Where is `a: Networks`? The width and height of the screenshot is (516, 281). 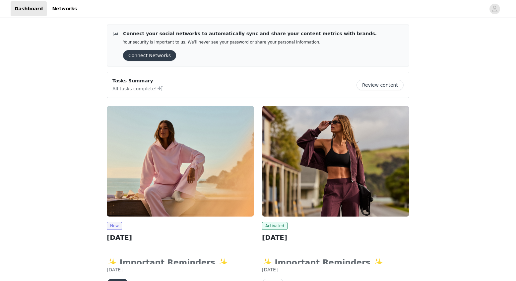 a: Networks is located at coordinates (64, 9).